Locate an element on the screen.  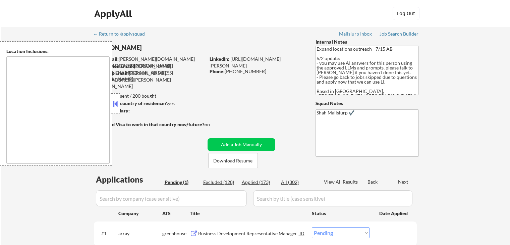
div: #1 is located at coordinates (107, 233).